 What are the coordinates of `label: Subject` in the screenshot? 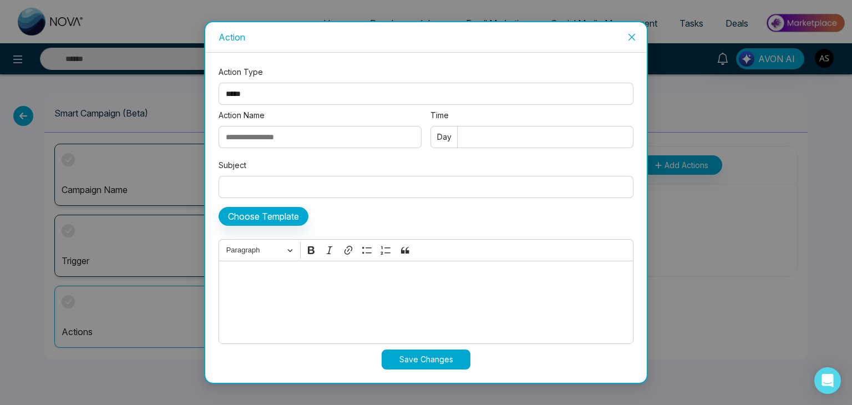 It's located at (426, 165).